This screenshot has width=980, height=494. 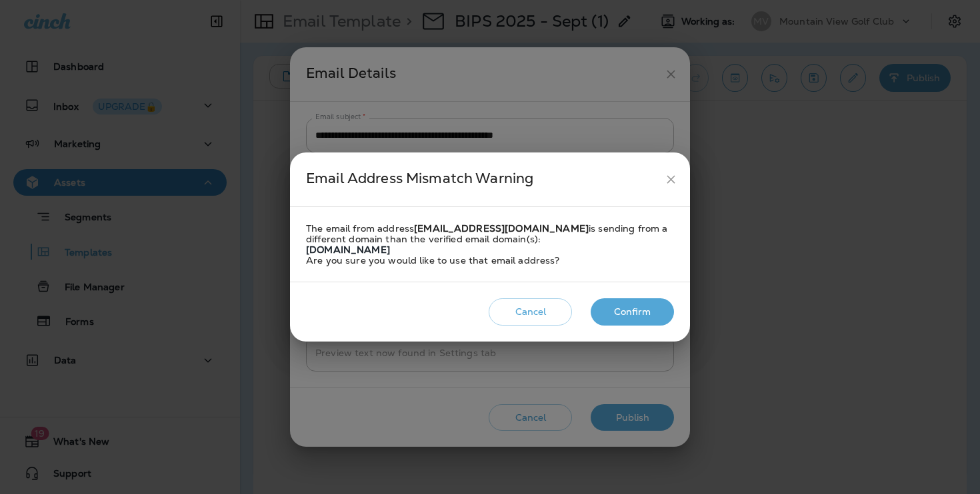 I want to click on div: The email from address is sending from a different domain than the verified email domain(s): Are ..., so click(x=490, y=244).